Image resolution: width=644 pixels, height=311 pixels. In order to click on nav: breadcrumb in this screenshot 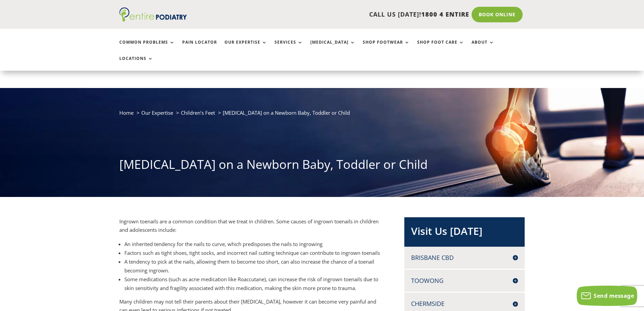, I will do `click(322, 115)`.